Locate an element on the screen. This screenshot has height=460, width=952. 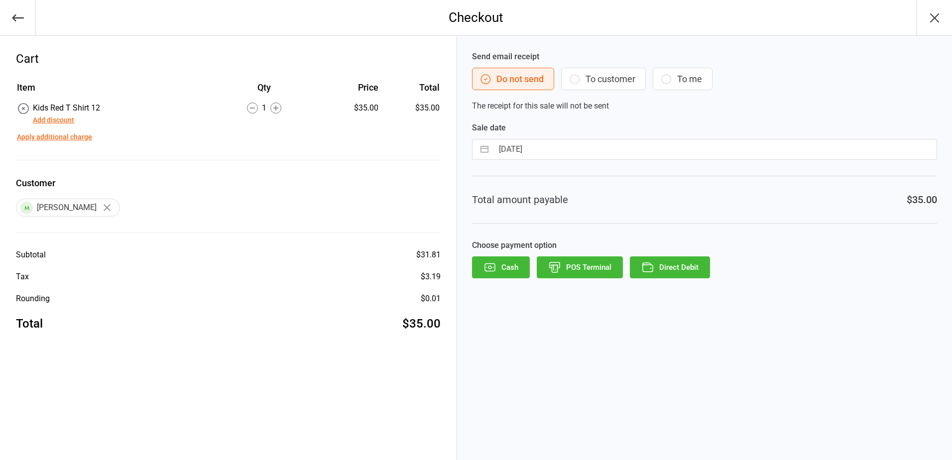
label: Sale date is located at coordinates (704, 128).